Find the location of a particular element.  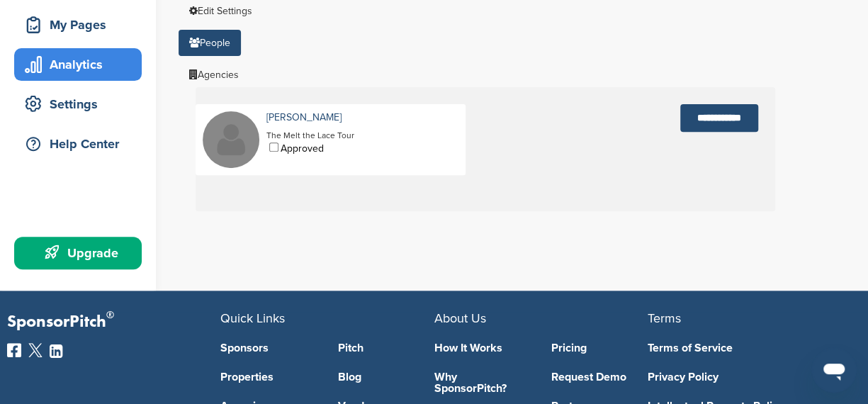

a: Agencies is located at coordinates (214, 74).